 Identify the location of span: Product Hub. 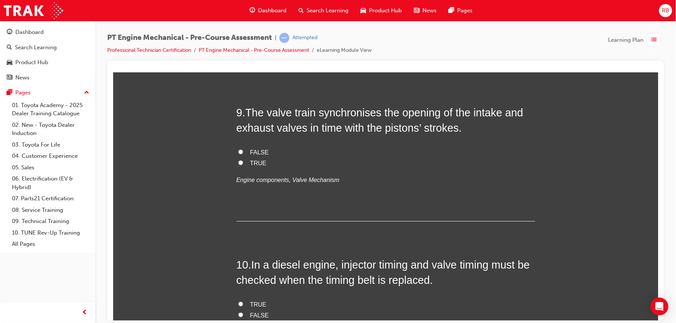
(386, 10).